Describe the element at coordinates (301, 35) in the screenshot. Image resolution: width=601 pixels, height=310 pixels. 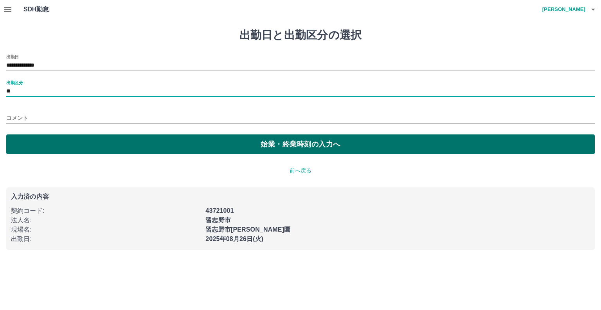
I see `h1: 出勤日と出勤区分の選択` at that location.